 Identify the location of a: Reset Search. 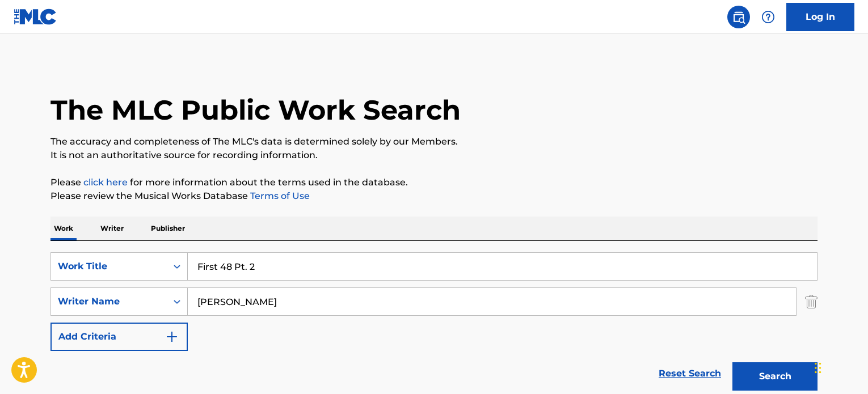
(690, 374).